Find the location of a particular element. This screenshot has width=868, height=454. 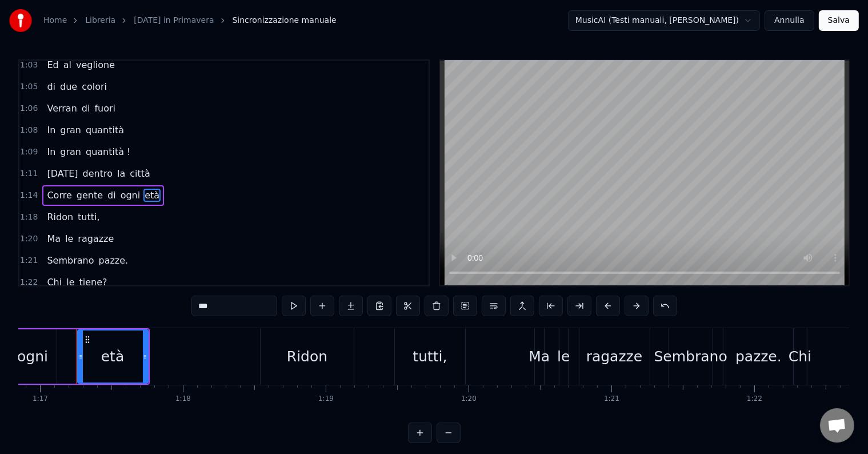

span: 1:14 is located at coordinates (29, 196).